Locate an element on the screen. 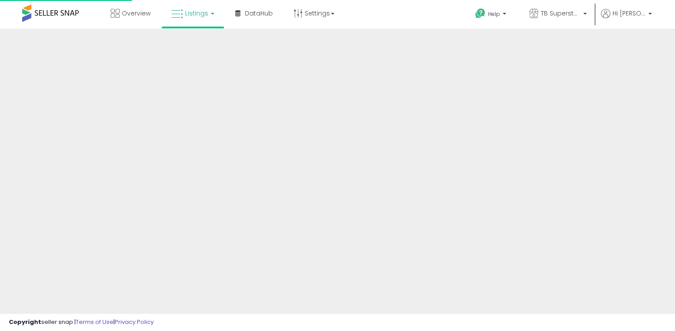  strong: Copyright is located at coordinates (25, 322).